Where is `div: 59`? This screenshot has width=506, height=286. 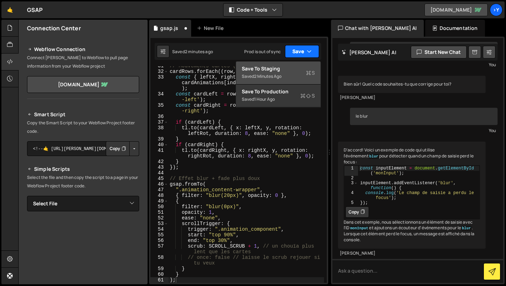
div: 59 is located at coordinates (159, 268).